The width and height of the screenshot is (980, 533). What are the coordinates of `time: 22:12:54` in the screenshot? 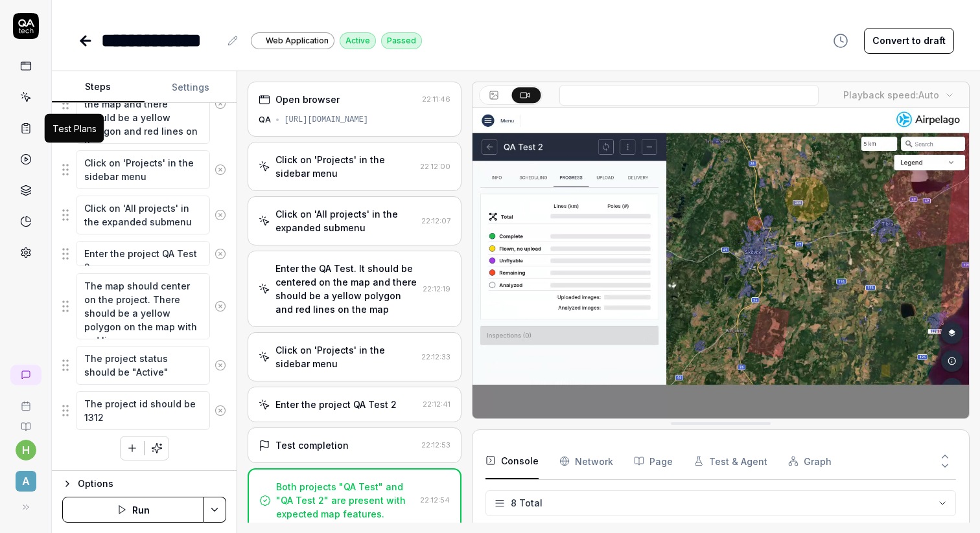 It's located at (435, 500).